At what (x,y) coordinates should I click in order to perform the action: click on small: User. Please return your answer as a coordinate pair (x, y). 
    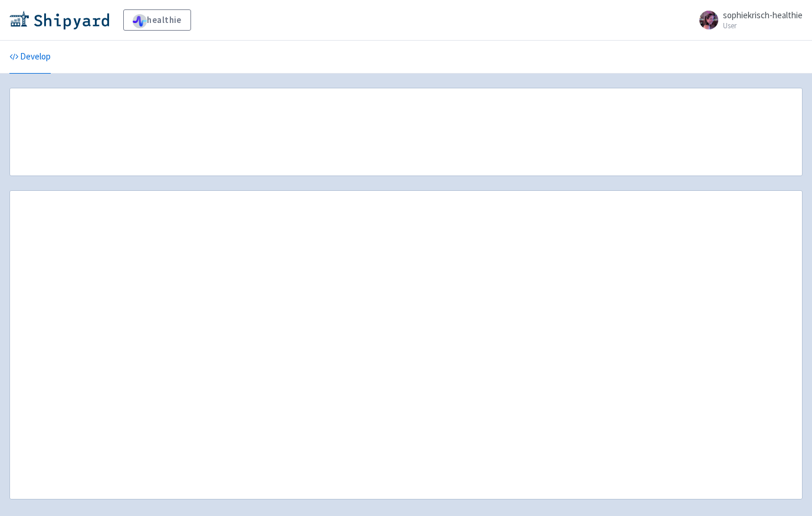
    Looking at the image, I should click on (763, 25).